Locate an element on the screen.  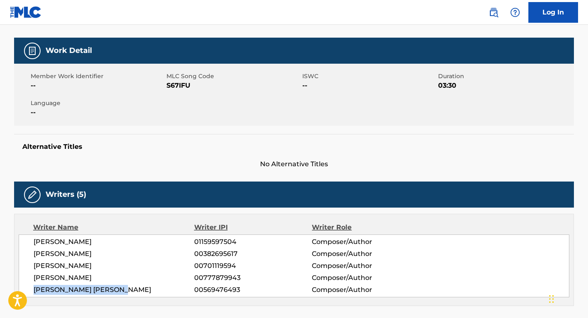
span: 03:30 is located at coordinates (504, 86).